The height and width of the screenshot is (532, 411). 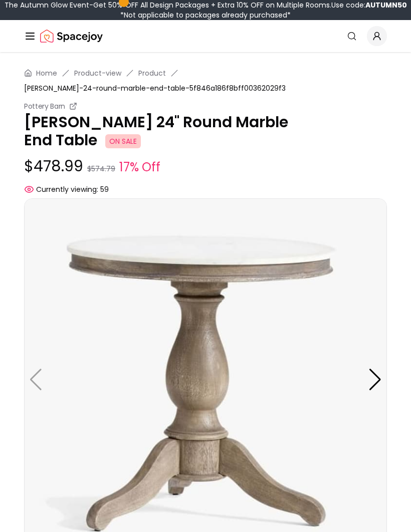 I want to click on a: Product-view, so click(x=97, y=73).